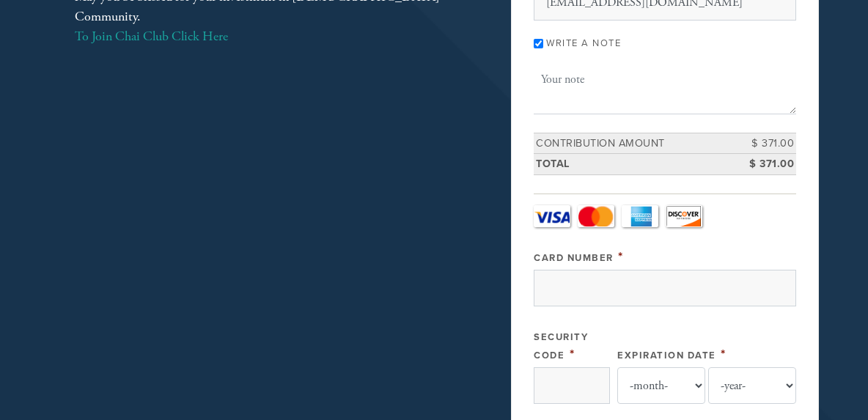  What do you see at coordinates (752, 386) in the screenshot?
I see `select: Expiration Date year` at bounding box center [752, 386].